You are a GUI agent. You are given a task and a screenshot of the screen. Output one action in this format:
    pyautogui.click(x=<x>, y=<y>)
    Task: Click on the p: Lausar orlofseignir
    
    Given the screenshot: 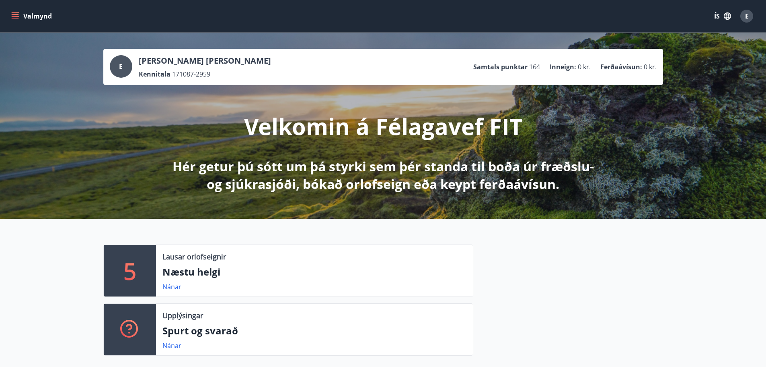 What is the action you would take?
    pyautogui.click(x=194, y=256)
    